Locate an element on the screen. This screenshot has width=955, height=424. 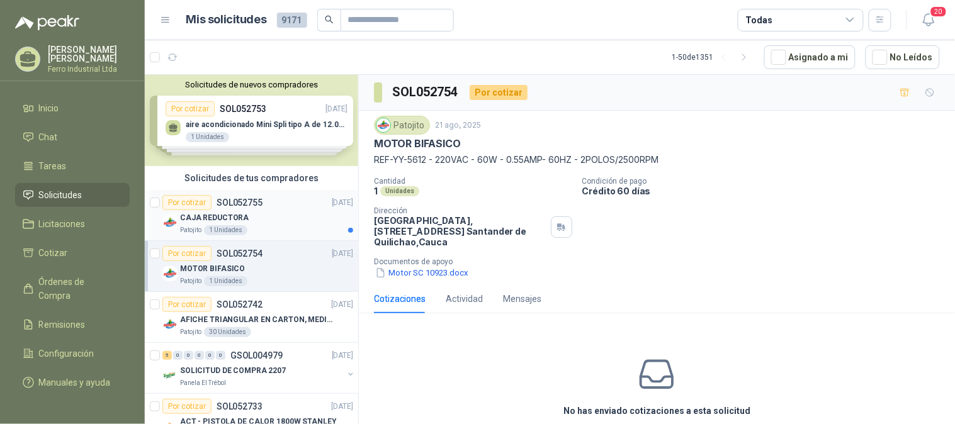
p: REF-YY-5612 - 220VAC - 60W - 0.55AMP- 60HZ - 2POLOS/2500RPM is located at coordinates (657, 160).